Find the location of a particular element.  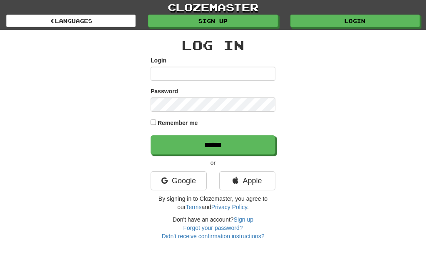

p: or is located at coordinates (213, 163).